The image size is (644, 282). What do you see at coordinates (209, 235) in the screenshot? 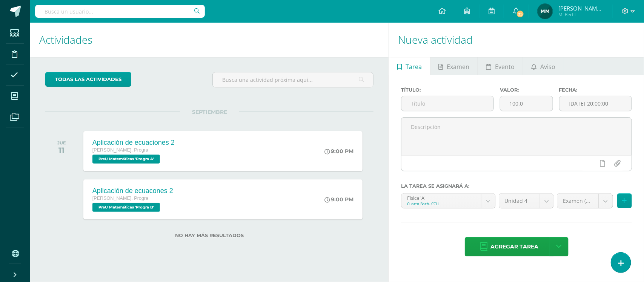
I see `label: No hay más resultados` at bounding box center [209, 235].